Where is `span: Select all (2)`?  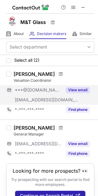
span: Select all (2) is located at coordinates (27, 60).